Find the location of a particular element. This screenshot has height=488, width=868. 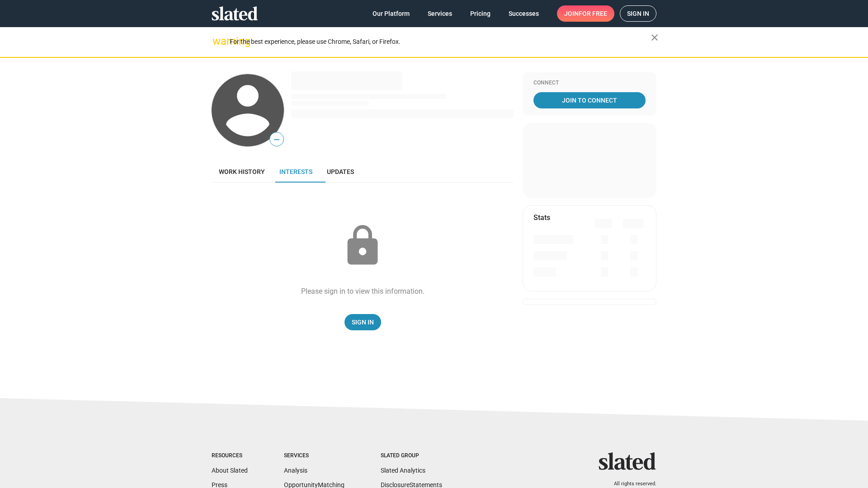

a: Services is located at coordinates (440, 14).